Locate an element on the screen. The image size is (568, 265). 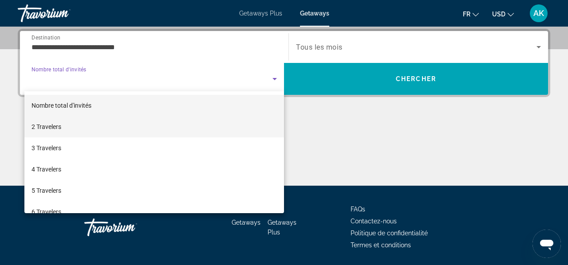
span: 6 Travelers is located at coordinates (46, 212).